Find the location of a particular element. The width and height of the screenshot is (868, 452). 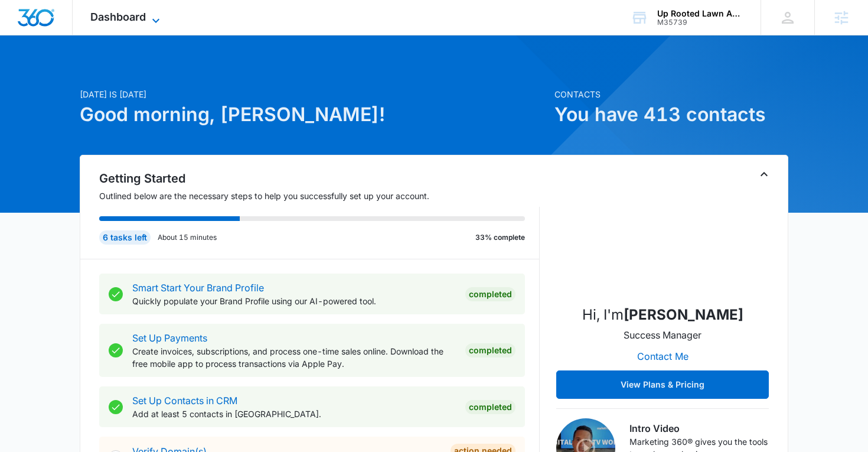

h1: You have 413 contacts is located at coordinates (671, 115).